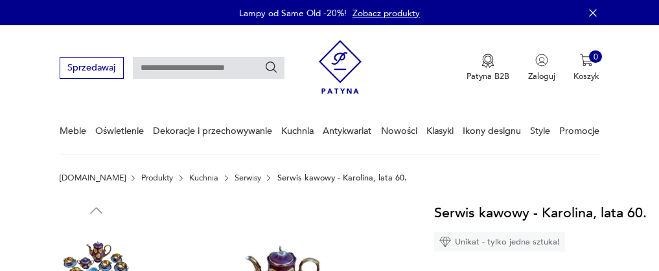  What do you see at coordinates (488, 76) in the screenshot?
I see `p: Patyna B2B` at bounding box center [488, 76].